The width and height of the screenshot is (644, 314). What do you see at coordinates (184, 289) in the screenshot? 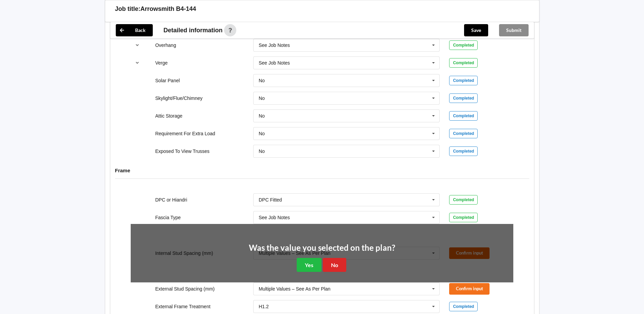
I see `label: External Stud Spacing (mm)` at bounding box center [184, 289].